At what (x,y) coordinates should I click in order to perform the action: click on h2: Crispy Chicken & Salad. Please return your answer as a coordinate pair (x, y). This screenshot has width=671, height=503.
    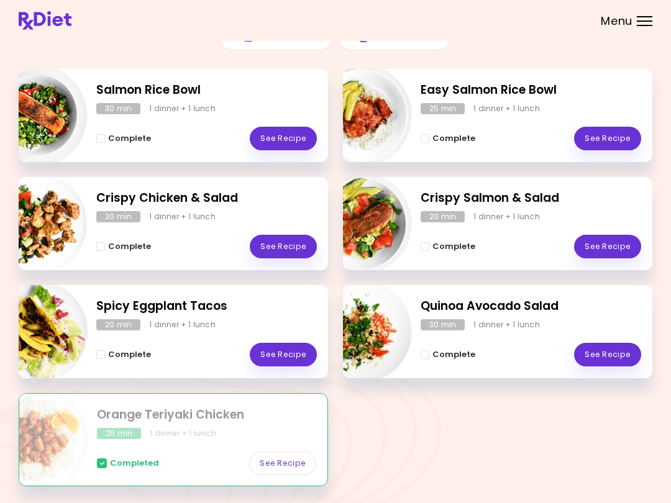
    Looking at the image, I should click on (206, 198).